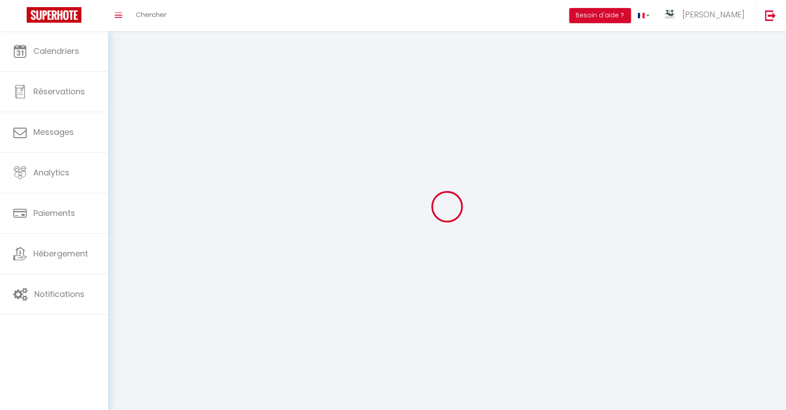 The height and width of the screenshot is (410, 786). Describe the element at coordinates (56, 51) in the screenshot. I see `span: Calendriers` at that location.